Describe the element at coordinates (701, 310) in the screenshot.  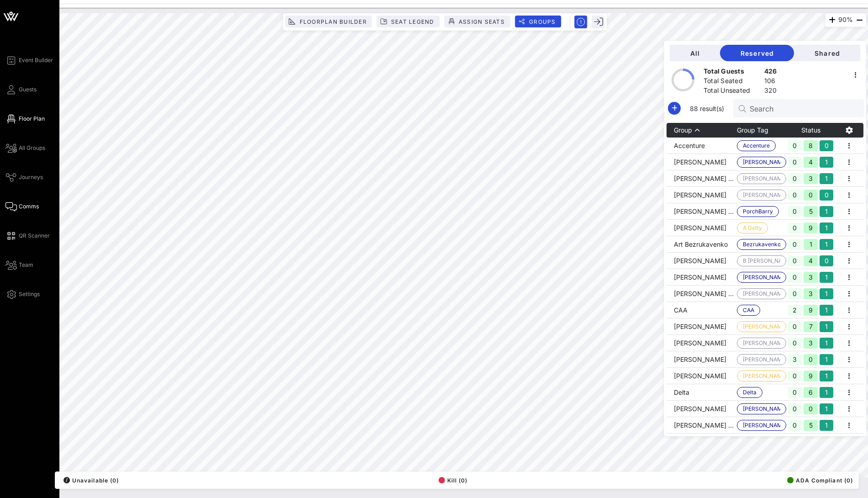
I see `td: CAA` at that location.